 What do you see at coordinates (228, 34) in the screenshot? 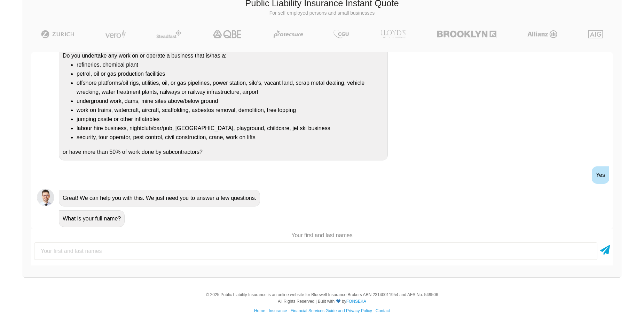
I see `img: QBE | Public Liability Insurance` at bounding box center [228, 34].